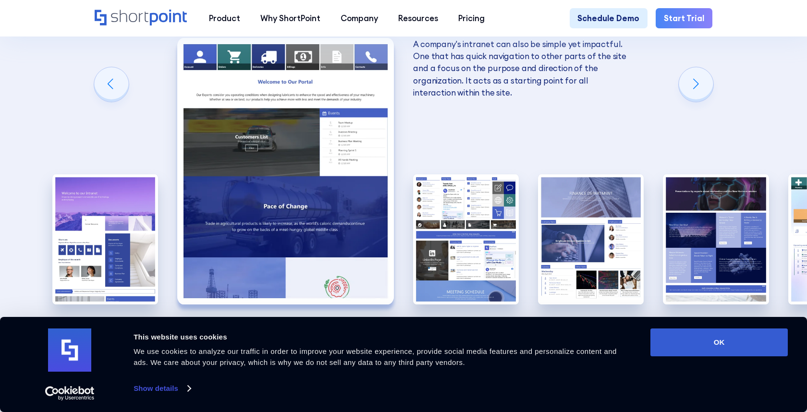 Image resolution: width=807 pixels, height=412 pixels. I want to click on img: Best SharePoint Intranet Example, so click(105, 239).